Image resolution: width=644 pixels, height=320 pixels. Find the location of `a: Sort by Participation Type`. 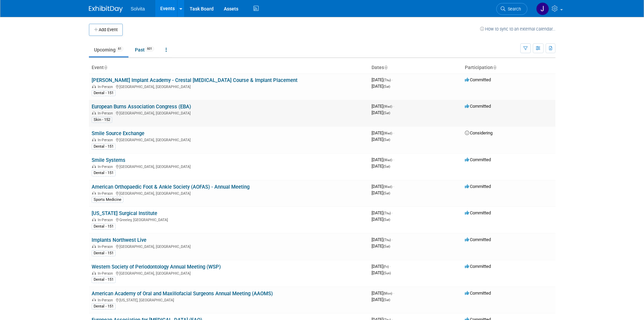

a: Sort by Participation Type is located at coordinates (495, 67).